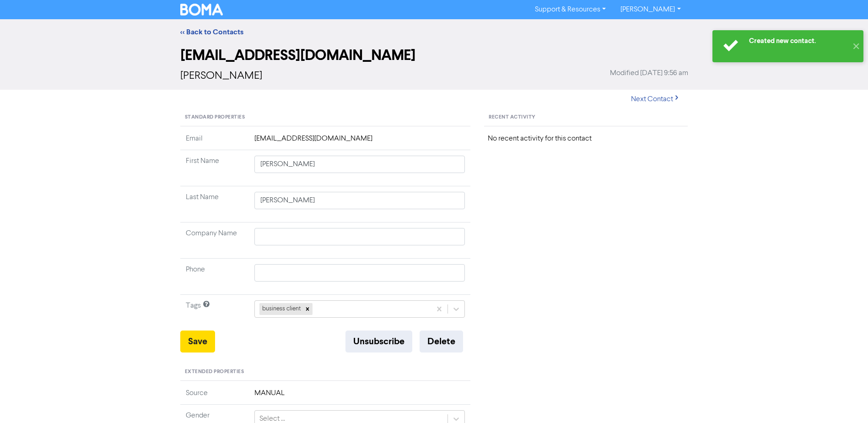  I want to click on td: MANUAL, so click(360, 396).